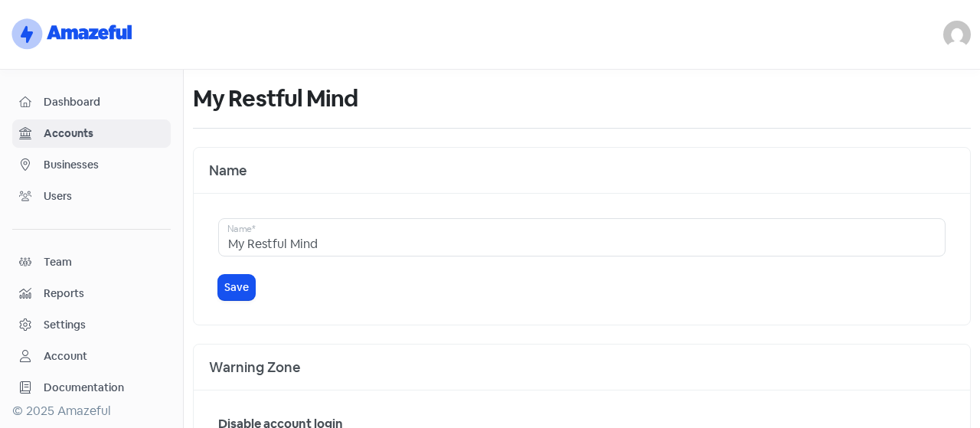 This screenshot has height=428, width=980. I want to click on a: Reports, so click(91, 293).